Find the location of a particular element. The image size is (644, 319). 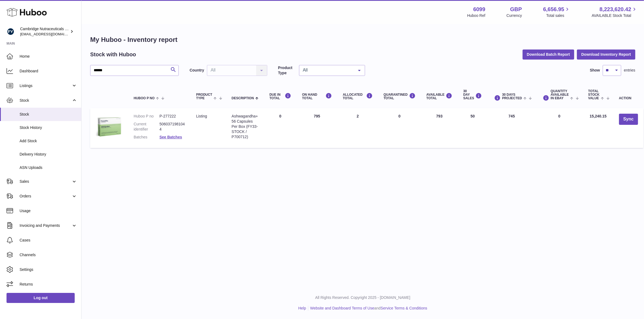

a: Website and Dashboard Terms of Use is located at coordinates (342, 308).